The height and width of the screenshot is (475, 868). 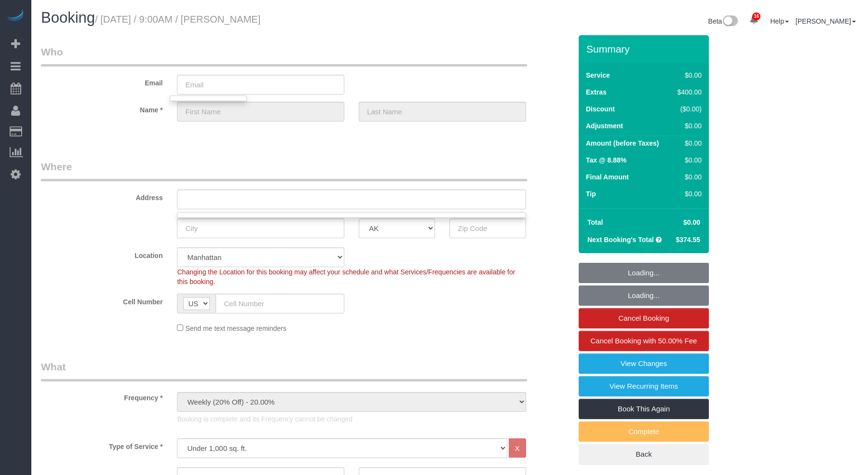 I want to click on img: Automaid Logo, so click(x=15, y=17).